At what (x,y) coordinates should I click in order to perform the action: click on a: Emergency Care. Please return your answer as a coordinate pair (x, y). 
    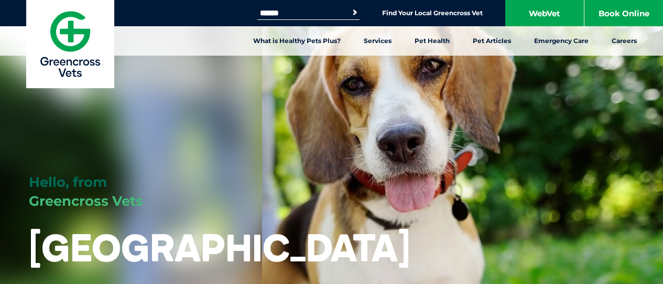
    Looking at the image, I should click on (561, 41).